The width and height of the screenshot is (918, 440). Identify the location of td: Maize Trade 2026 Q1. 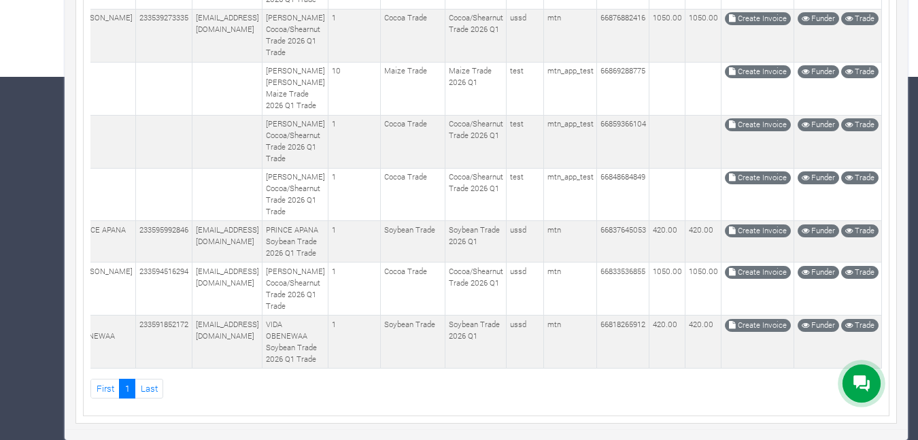
(476, 88).